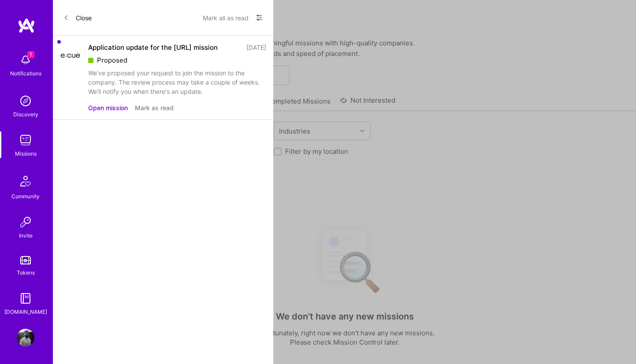 This screenshot has height=364, width=636. Describe the element at coordinates (177, 82) in the screenshot. I see `div: We've proposed your request to join the mission to the company. The review process may take a cou...` at that location.